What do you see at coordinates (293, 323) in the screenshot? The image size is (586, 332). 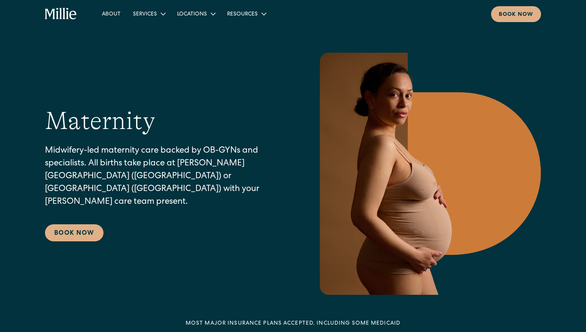 I see `div: MOST MAJOR INSURANCE PLANS ACCEPTED, INCLUDING some MEDICAID` at bounding box center [293, 323].